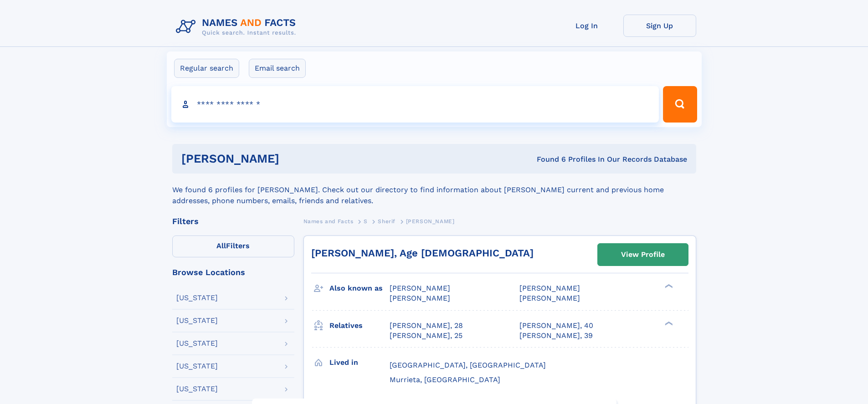 This screenshot has width=868, height=404. Describe the element at coordinates (359, 288) in the screenshot. I see `h3: Also known as` at that location.